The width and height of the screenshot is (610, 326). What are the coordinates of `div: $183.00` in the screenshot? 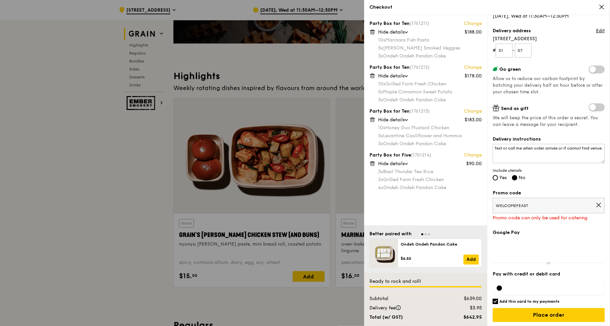 It's located at (473, 120).